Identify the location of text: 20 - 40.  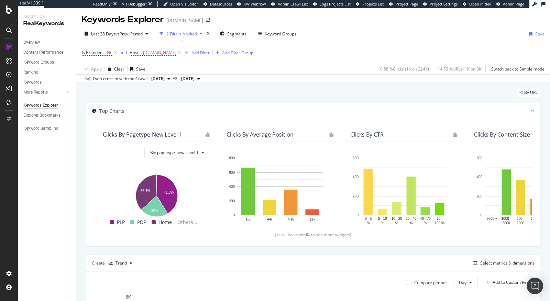
(411, 218).